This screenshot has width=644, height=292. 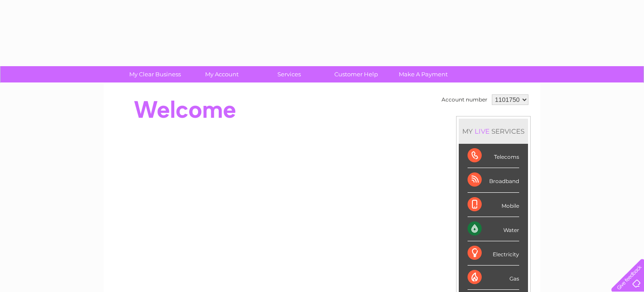 What do you see at coordinates (493, 254) in the screenshot?
I see `div: Electricity` at bounding box center [493, 254].